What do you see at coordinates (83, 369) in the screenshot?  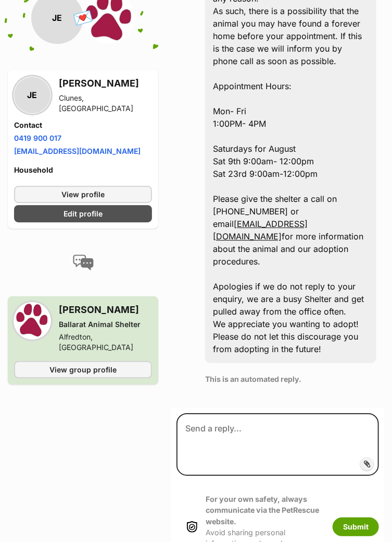 I see `a: View group profile` at bounding box center [83, 369].